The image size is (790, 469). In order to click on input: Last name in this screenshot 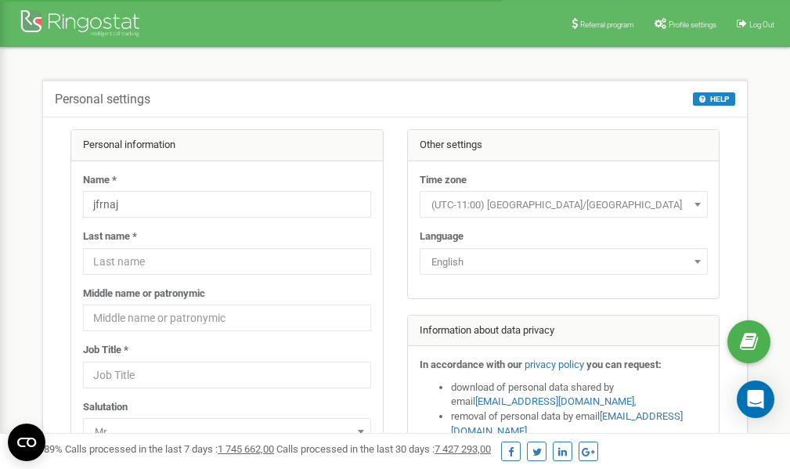, I will do `click(227, 261)`.